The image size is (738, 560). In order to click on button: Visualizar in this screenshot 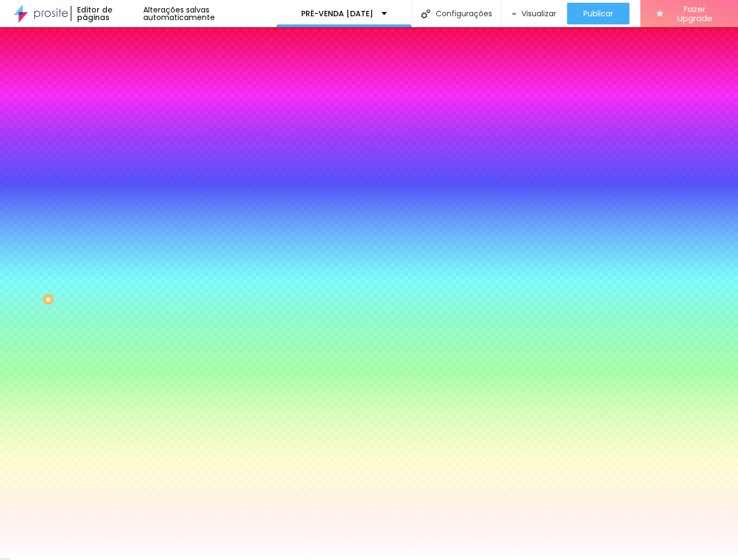, I will do `click(534, 14)`.